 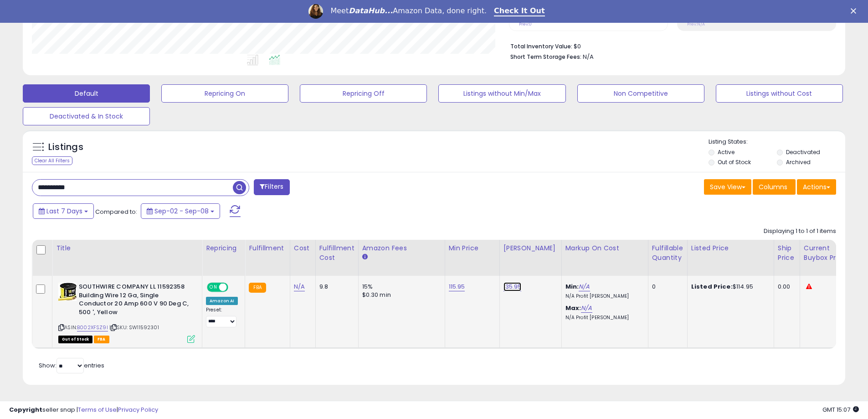 I want to click on button: Save View, so click(x=728, y=187).